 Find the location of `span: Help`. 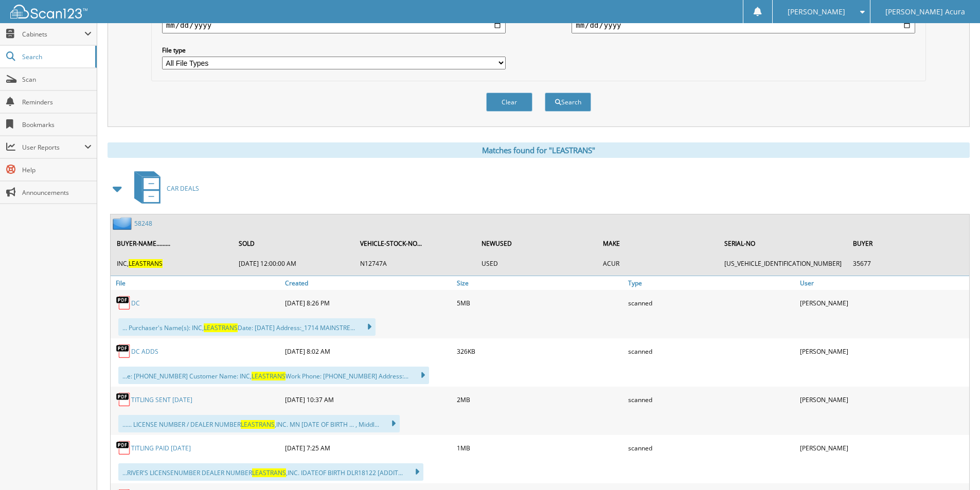

span: Help is located at coordinates (56, 169).